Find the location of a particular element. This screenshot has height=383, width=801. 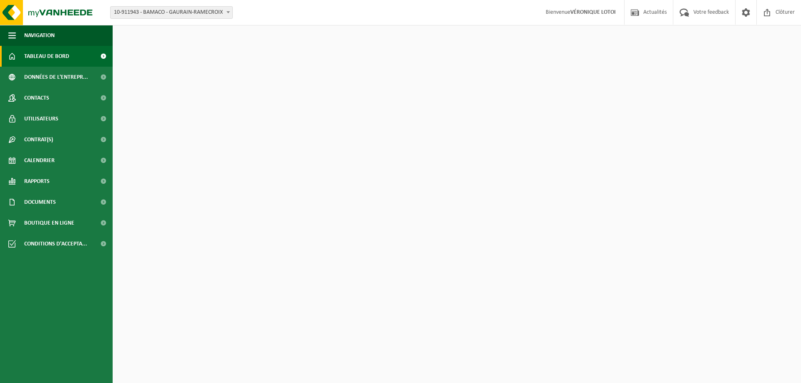

span: Données de l'entrepr... is located at coordinates (56, 77).